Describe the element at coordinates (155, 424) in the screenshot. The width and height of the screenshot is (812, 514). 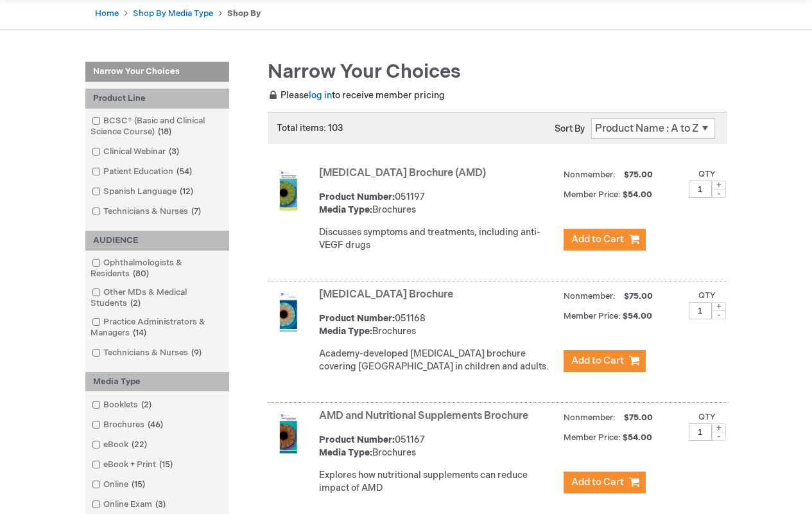
I see `span: 46` at that location.